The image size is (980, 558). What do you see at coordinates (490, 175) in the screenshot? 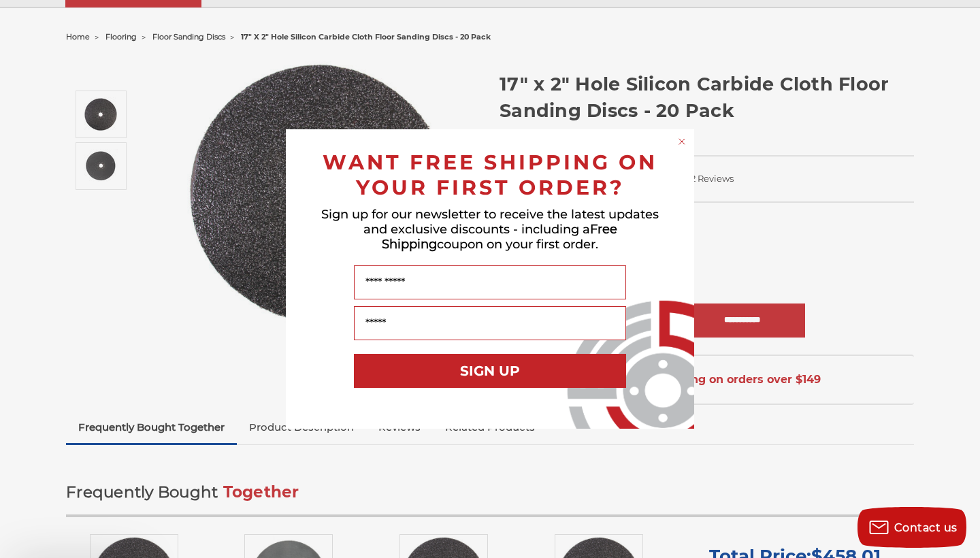
I see `span: WANT FREE SHIPPING ON YOUR FIRST ORDER?` at bounding box center [490, 175].